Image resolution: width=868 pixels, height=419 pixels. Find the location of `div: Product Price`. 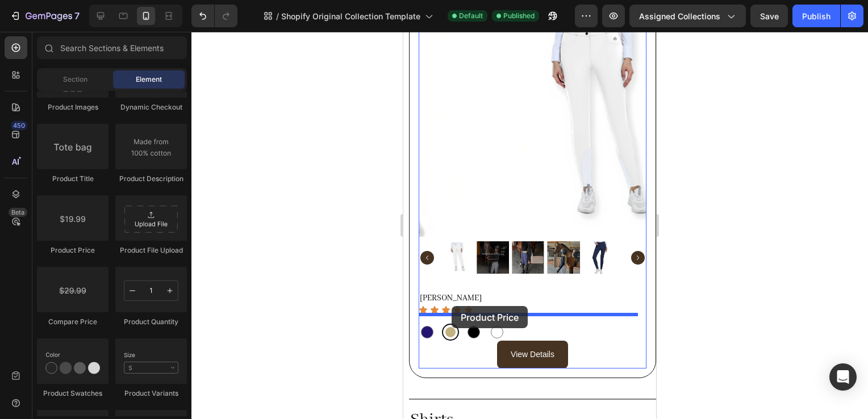

div: Product Price is located at coordinates (73, 251).